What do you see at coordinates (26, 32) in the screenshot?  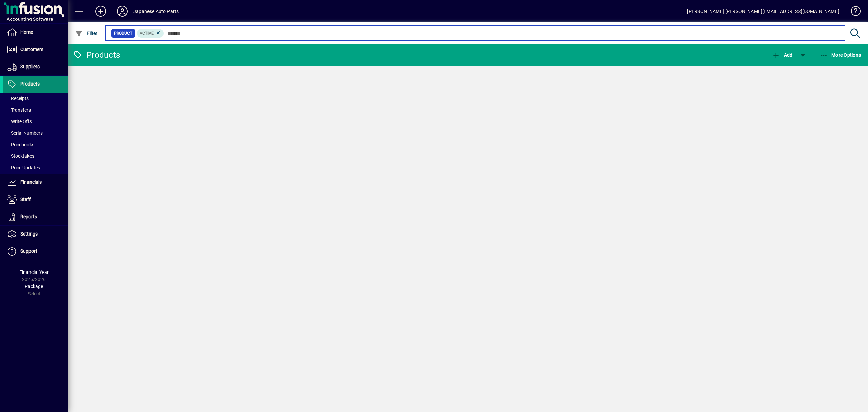 I see `span: Home` at bounding box center [26, 32].